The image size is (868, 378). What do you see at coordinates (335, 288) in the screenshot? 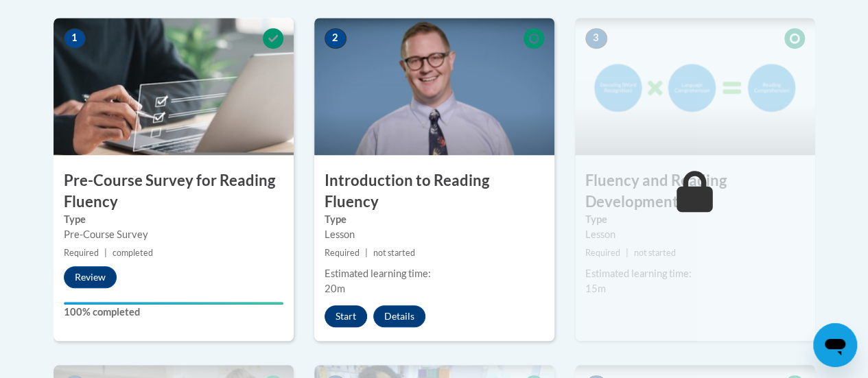
I see `span: 20m` at bounding box center [335, 288].